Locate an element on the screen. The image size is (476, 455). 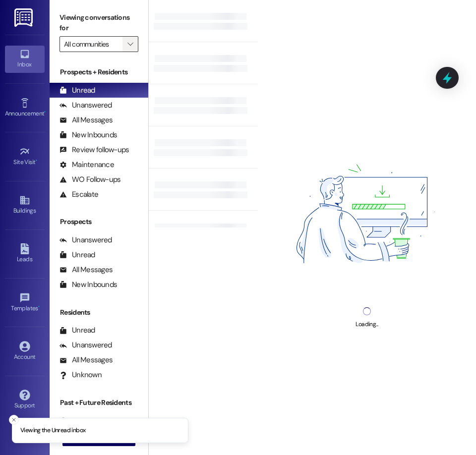
a: Support is located at coordinates (25, 400).